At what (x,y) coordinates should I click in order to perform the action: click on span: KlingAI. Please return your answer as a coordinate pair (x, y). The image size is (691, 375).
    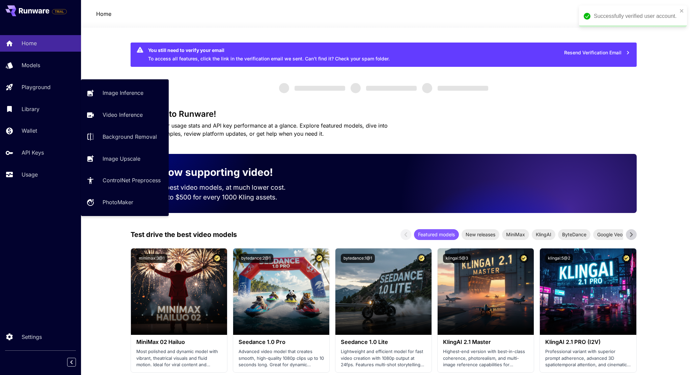
    Looking at the image, I should click on (544, 234).